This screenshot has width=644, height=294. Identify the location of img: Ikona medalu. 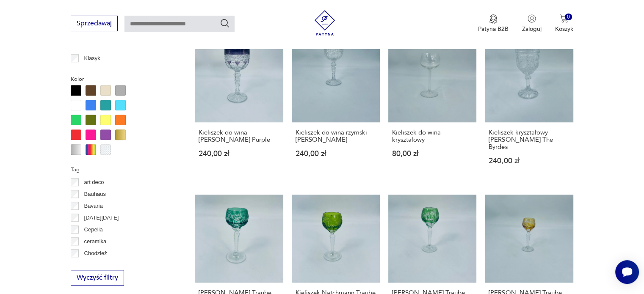
(493, 19).